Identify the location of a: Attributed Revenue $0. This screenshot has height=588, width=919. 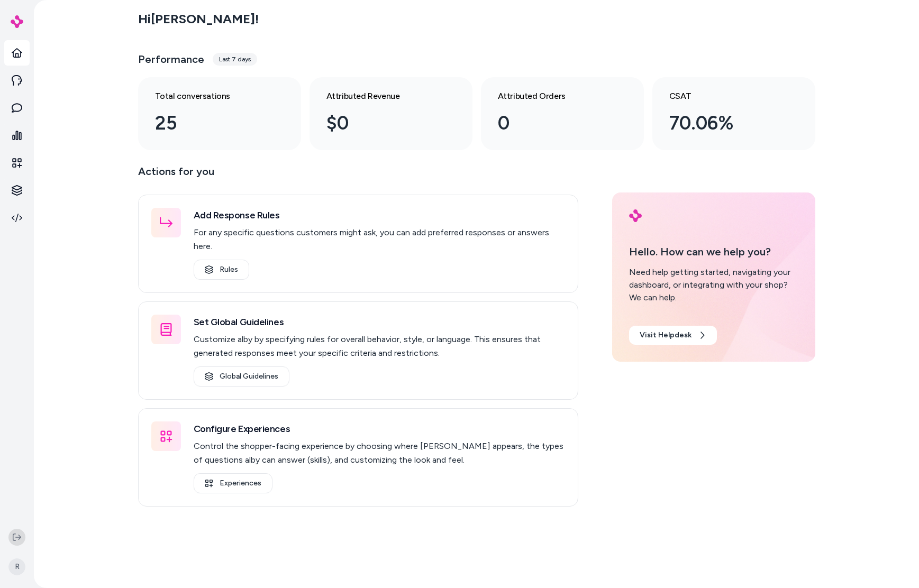
(391, 113).